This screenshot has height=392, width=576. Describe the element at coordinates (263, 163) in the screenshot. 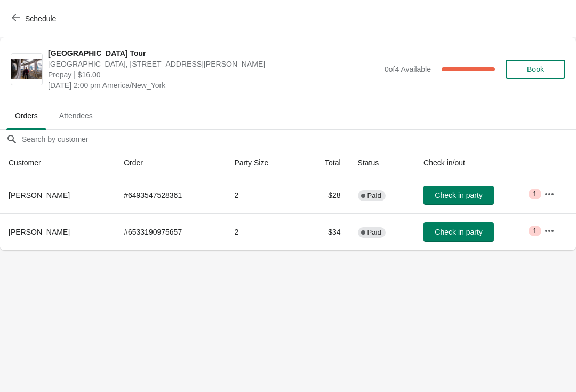

I see `th: Party Size` at that location.